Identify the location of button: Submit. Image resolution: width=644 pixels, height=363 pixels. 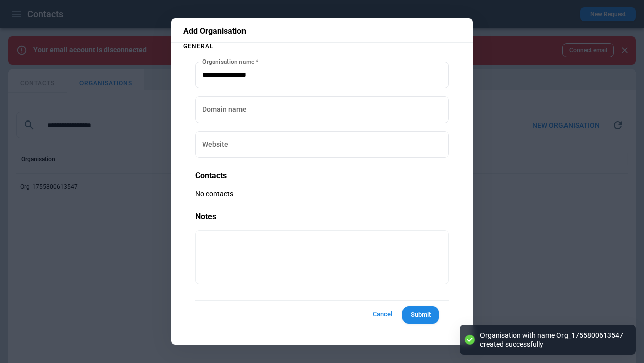
(421, 314).